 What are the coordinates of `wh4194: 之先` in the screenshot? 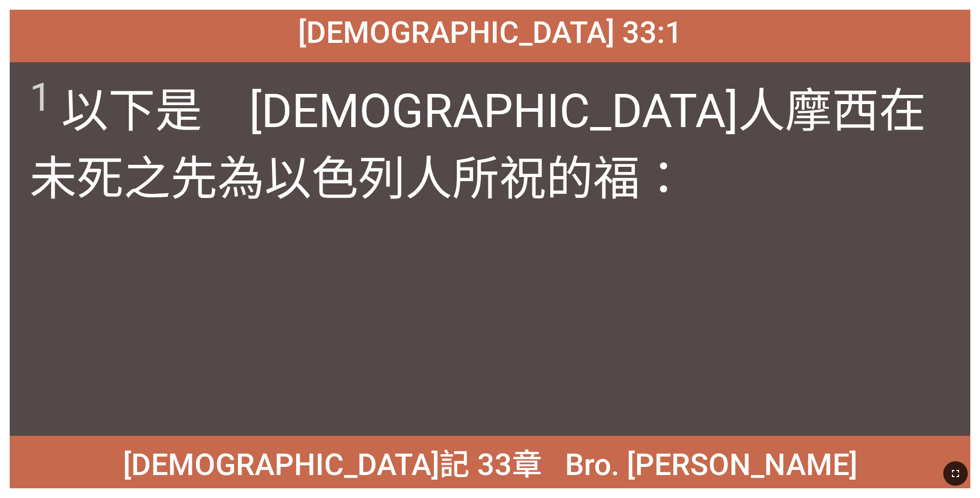 It's located at (405, 179).